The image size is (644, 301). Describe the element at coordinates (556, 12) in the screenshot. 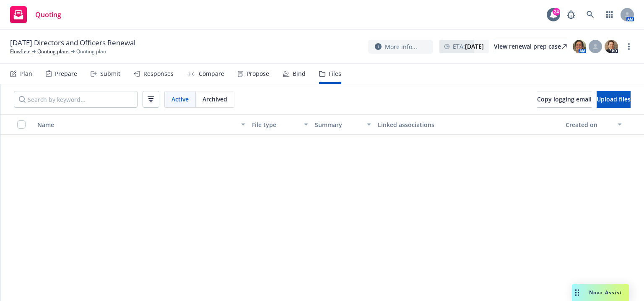

I see `div: 24` at that location.